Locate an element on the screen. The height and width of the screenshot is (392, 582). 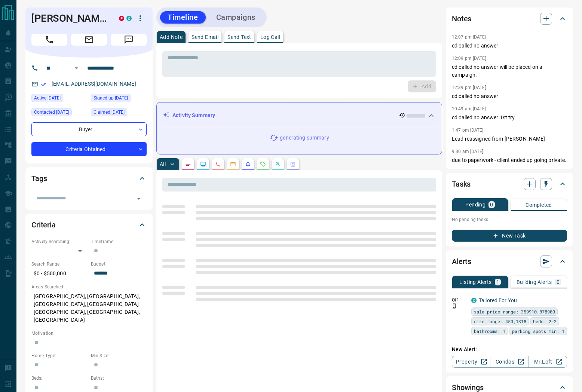
h2: Notes is located at coordinates (461, 19).